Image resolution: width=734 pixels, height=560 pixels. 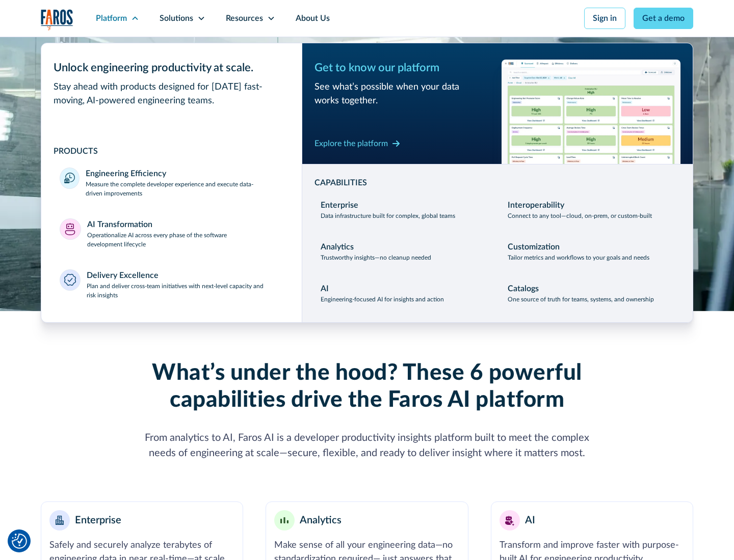 I want to click on div: AI Transformation, so click(x=119, y=225).